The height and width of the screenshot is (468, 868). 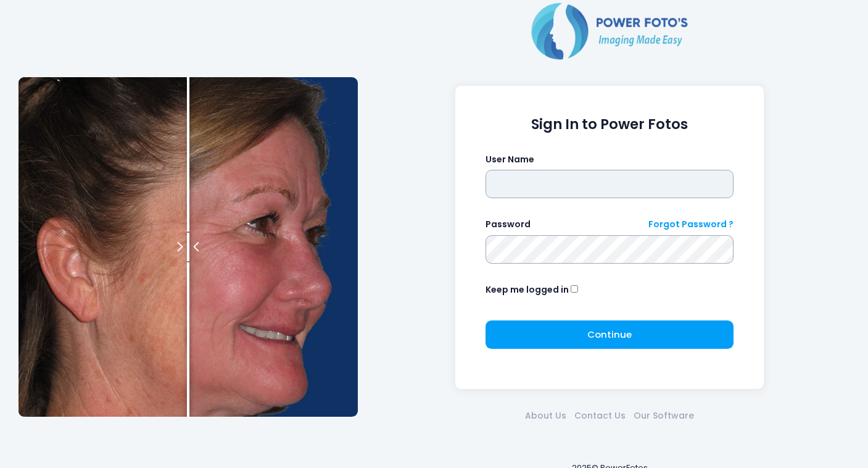 I want to click on label: Password, so click(x=507, y=224).